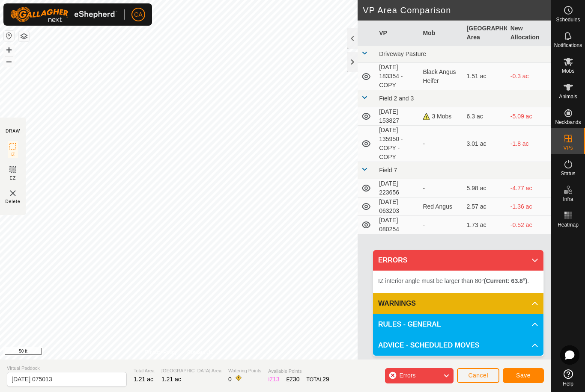 This screenshot has width=585, height=392. I want to click on span: Notifications, so click(567, 45).